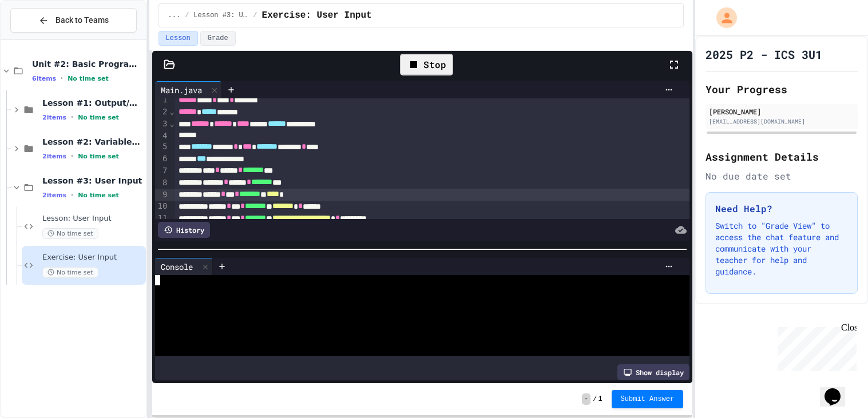 This screenshot has width=868, height=418. I want to click on div: My Account, so click(722, 17).